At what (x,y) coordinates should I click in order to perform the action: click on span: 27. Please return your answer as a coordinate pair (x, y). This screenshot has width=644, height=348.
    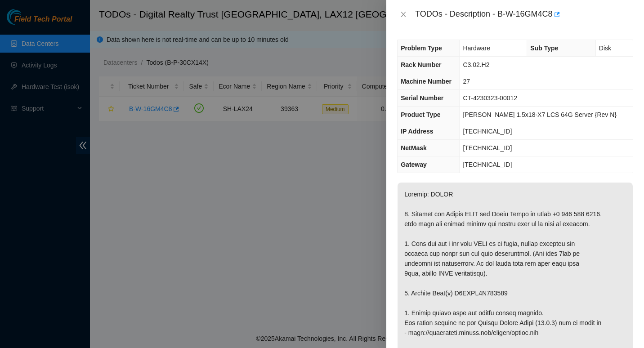
    Looking at the image, I should click on (466, 81).